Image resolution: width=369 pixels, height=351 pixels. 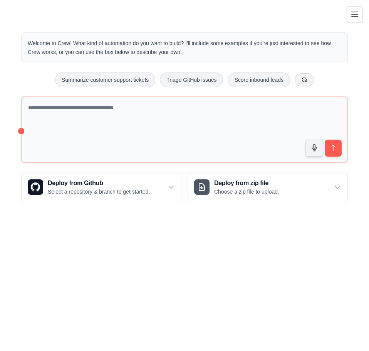 What do you see at coordinates (355, 14) in the screenshot?
I see `button: Toggle navigation` at bounding box center [355, 14].